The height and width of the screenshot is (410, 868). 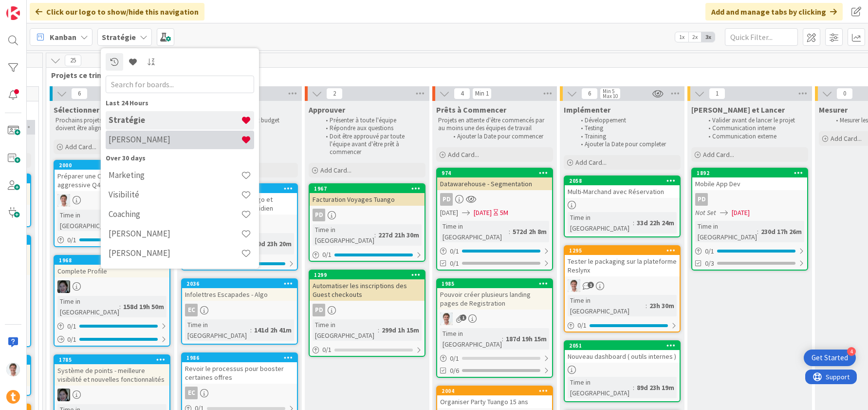 What do you see at coordinates (327, 110) in the screenshot?
I see `span: Approuver` at bounding box center [327, 110].